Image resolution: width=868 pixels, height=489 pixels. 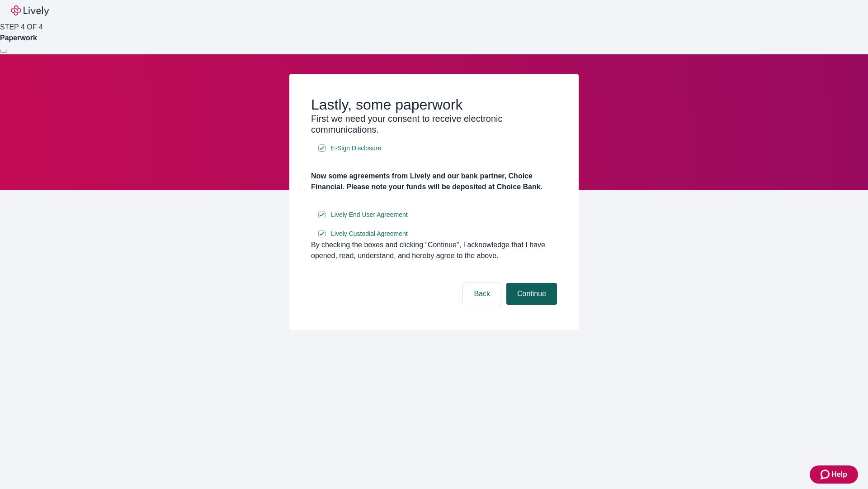 I want to click on h3: First we need your consent to receive electronic communications., so click(x=434, y=124).